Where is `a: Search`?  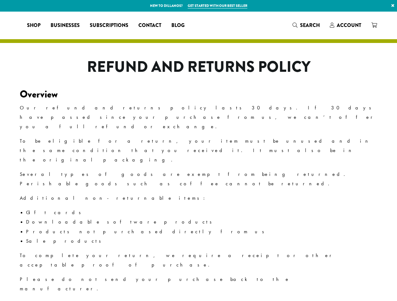 a: Search is located at coordinates (306, 25).